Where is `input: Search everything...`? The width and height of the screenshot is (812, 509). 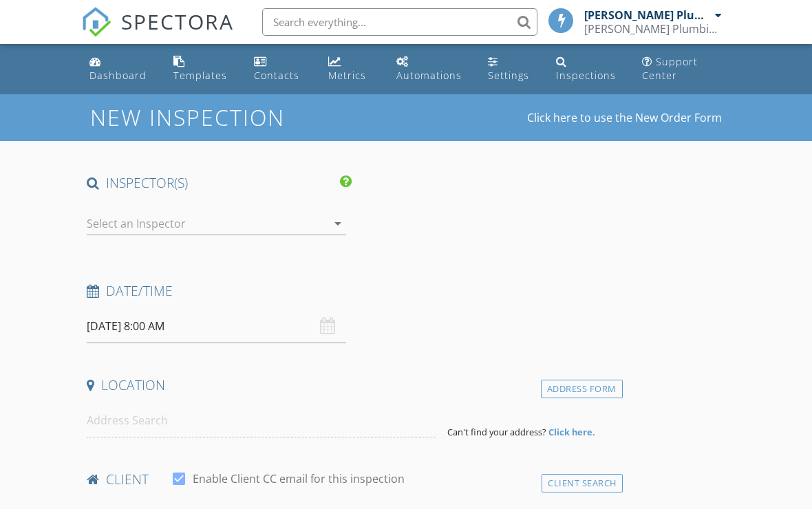
input: Search everything... is located at coordinates (400, 22).